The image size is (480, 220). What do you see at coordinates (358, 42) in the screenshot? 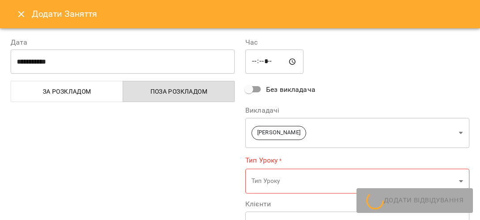
I see `label: Час` at bounding box center [358, 42].